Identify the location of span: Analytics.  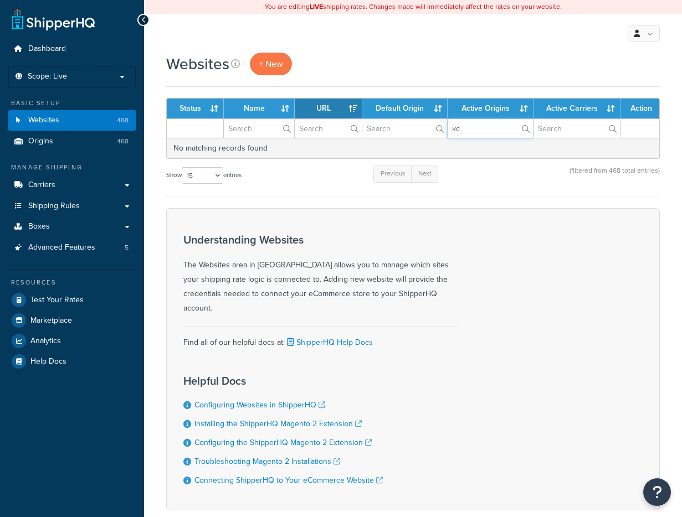
(45, 341).